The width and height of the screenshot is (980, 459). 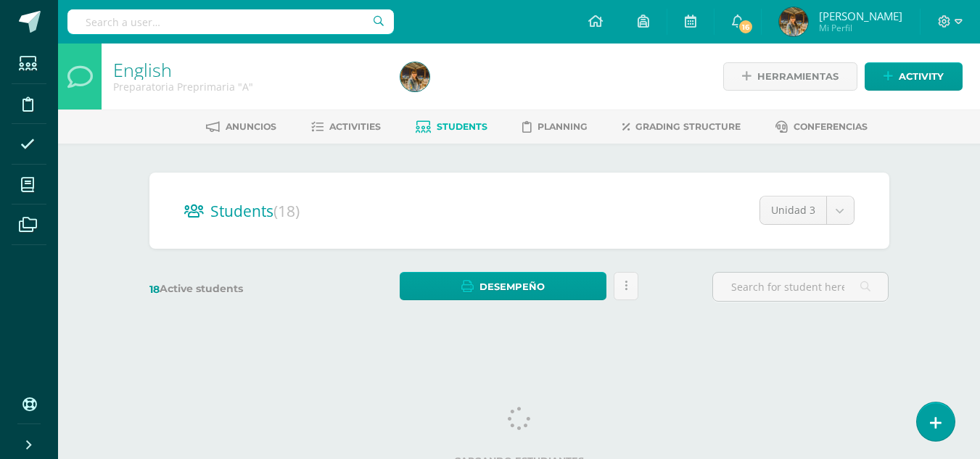 I want to click on a: Herramientas, so click(x=790, y=76).